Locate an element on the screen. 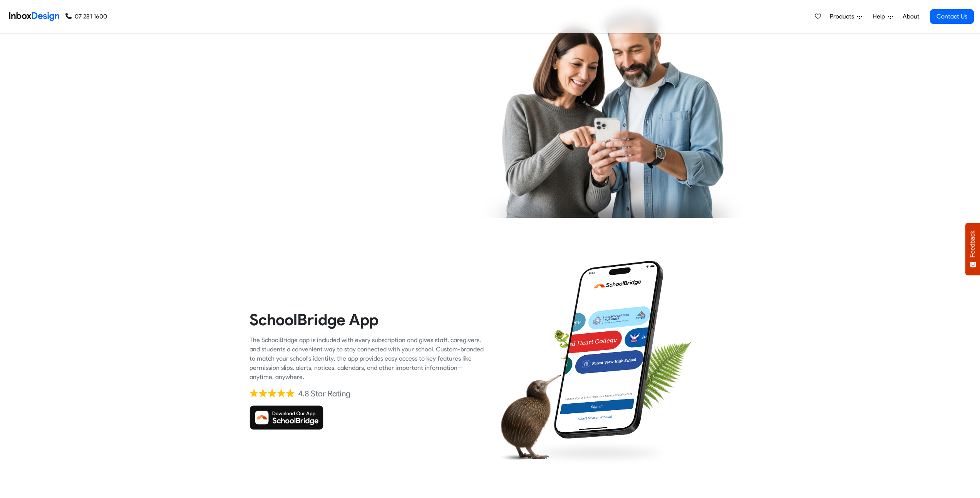  img: phone.png is located at coordinates (608, 350).